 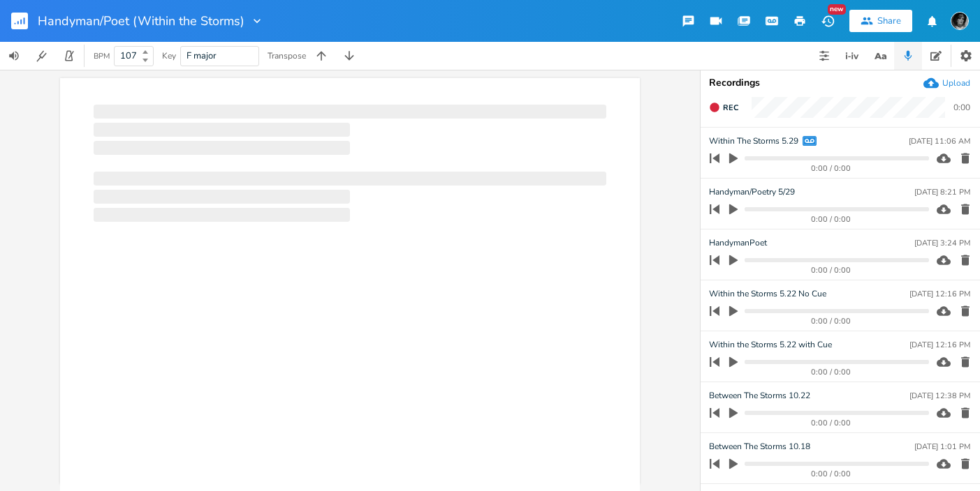 I want to click on span: Handyman/Poet (Within the Storms), so click(x=141, y=21).